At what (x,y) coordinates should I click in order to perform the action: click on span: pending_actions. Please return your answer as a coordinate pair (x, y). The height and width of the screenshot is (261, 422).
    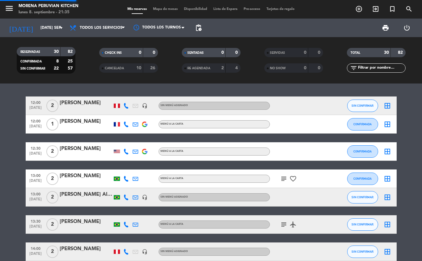
    Looking at the image, I should click on (198, 28).